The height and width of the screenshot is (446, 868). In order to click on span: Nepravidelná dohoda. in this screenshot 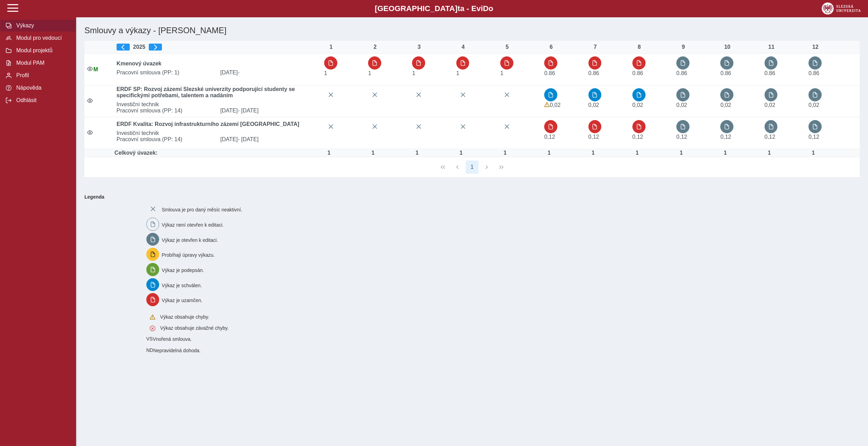, I will do `click(177, 351)`.